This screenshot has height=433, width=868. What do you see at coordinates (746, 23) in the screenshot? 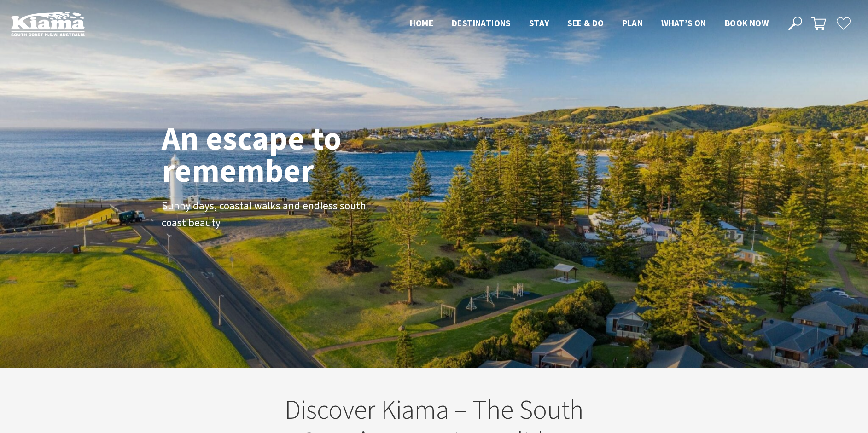
I see `span: Book now` at bounding box center [746, 23].